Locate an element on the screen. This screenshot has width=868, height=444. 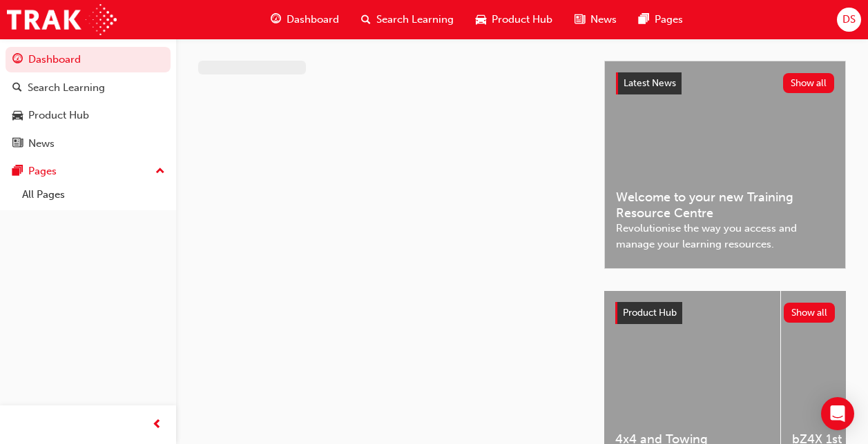
div: Search Learning is located at coordinates (66, 88).